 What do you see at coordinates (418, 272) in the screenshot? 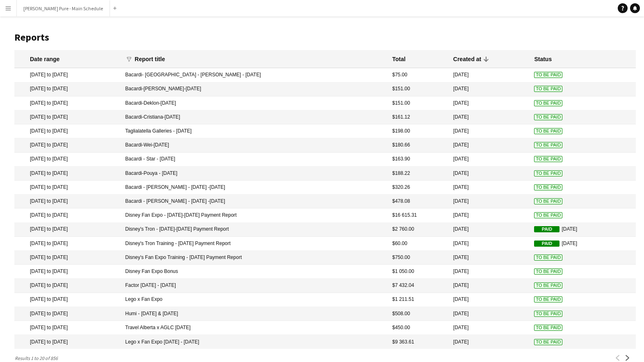
I see `mat-cell: $1 050.00` at bounding box center [418, 272].